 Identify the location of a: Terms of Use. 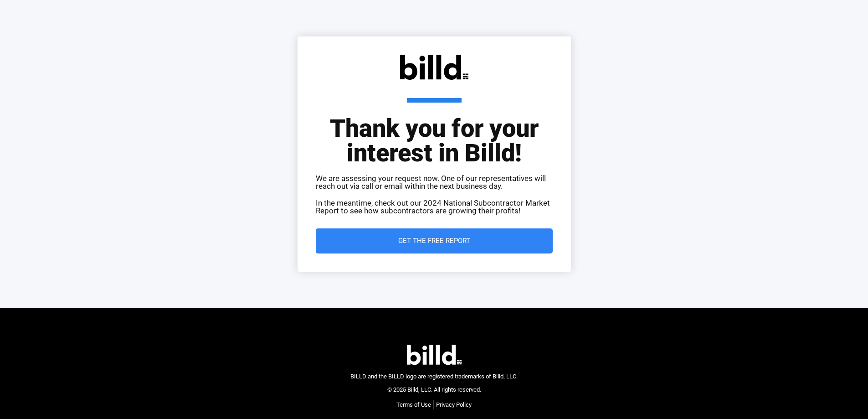
(414, 405).